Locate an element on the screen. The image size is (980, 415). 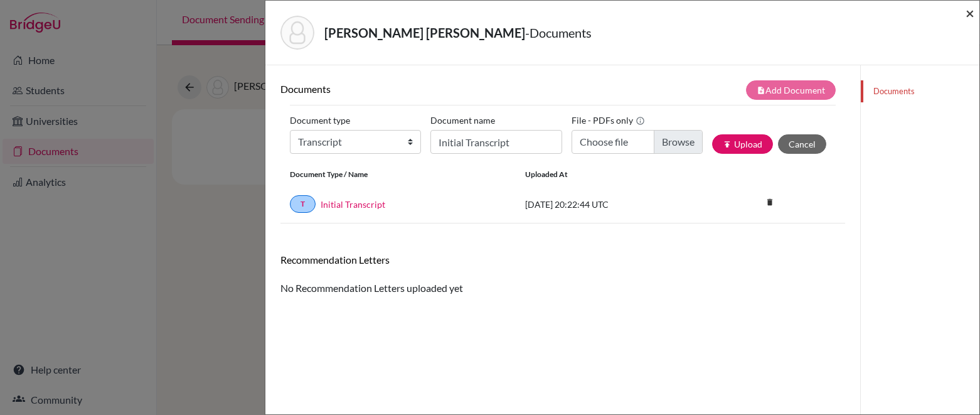
label: File - PDFs only is located at coordinates (608, 120).